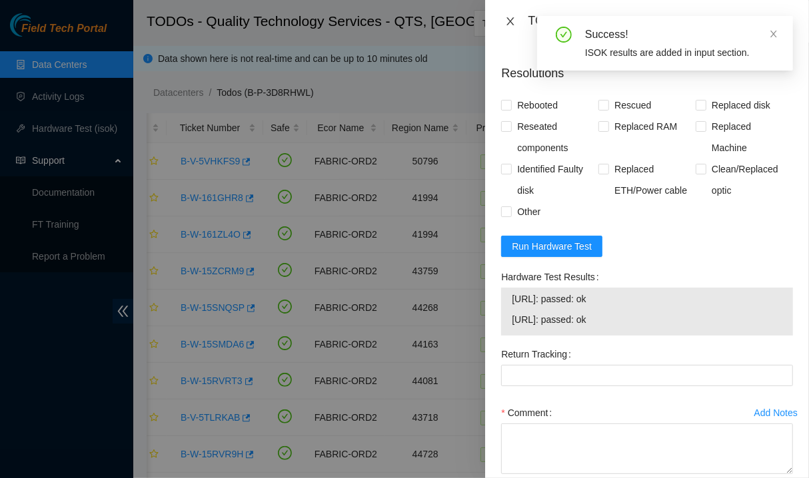 The height and width of the screenshot is (478, 809). What do you see at coordinates (528, 212) in the screenshot?
I see `span: Other` at bounding box center [528, 212].